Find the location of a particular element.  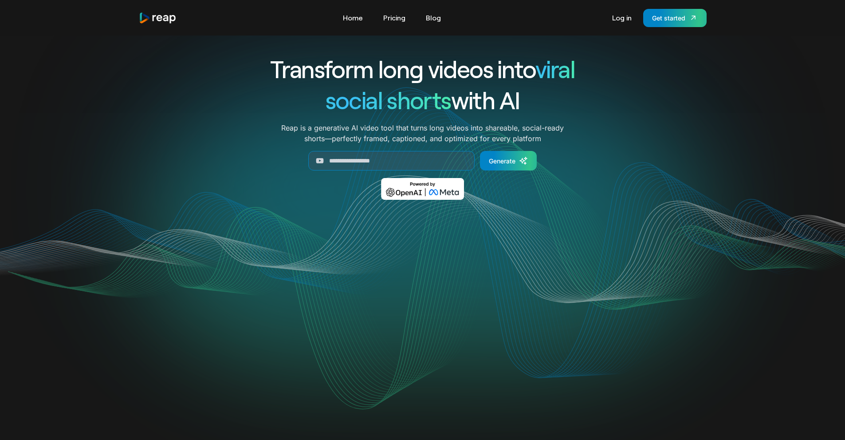

span: viral is located at coordinates (555, 68).